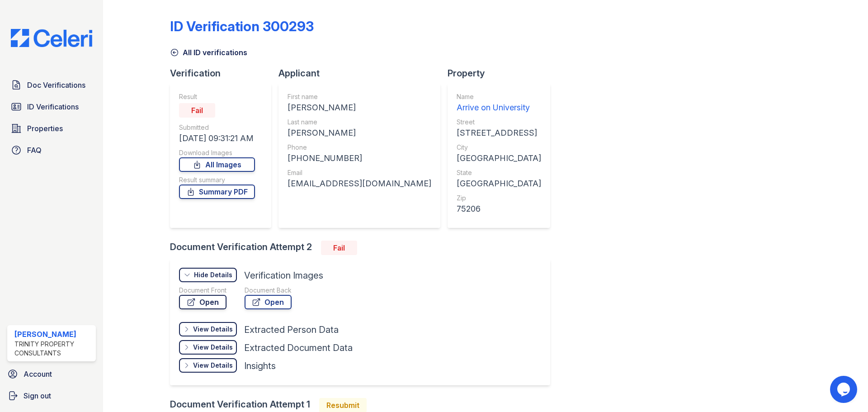 The image size is (868, 412). I want to click on img: CE_Logo_Blue-a8612792a0a2168367f1c8372b55b34899dd931a85d93a1a3d3e32e68fde9ad4.png, so click(51, 38).